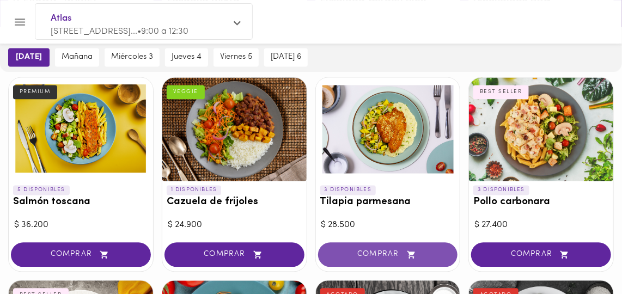 The image size is (622, 294). What do you see at coordinates (541, 203) in the screenshot?
I see `h3: Pollo carbonara` at bounding box center [541, 203].